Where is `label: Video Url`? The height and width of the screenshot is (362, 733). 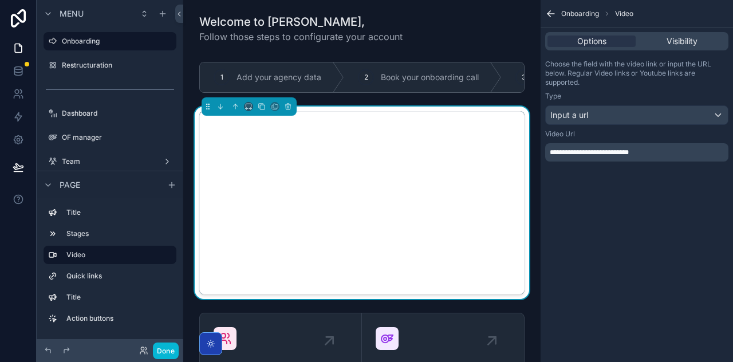 label: Video Url is located at coordinates (560, 134).